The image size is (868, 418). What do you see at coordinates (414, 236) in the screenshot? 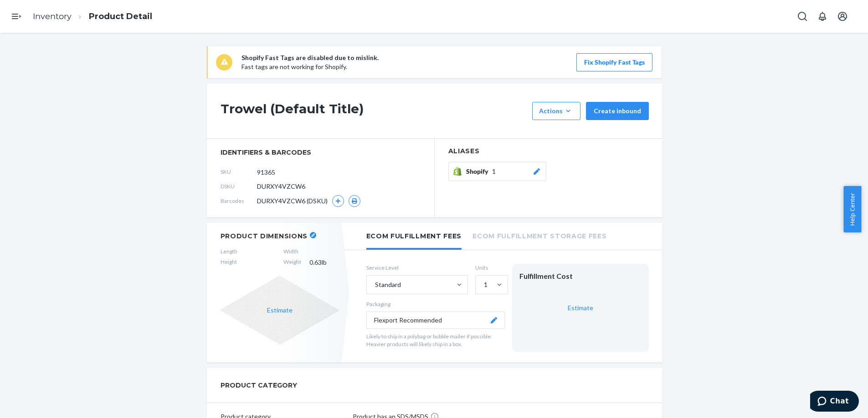
I see `li: Ecom Fulfillment Fees` at bounding box center [414, 236].